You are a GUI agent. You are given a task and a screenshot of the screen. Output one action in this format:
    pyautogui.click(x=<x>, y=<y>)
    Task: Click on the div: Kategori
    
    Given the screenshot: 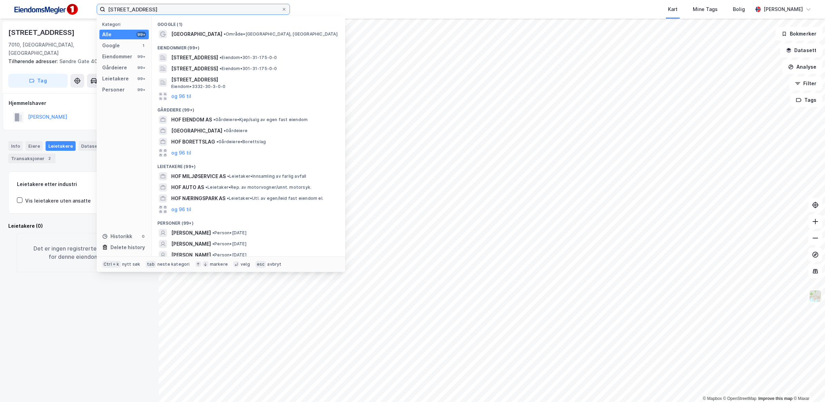 What is the action you would take?
    pyautogui.click(x=125, y=24)
    